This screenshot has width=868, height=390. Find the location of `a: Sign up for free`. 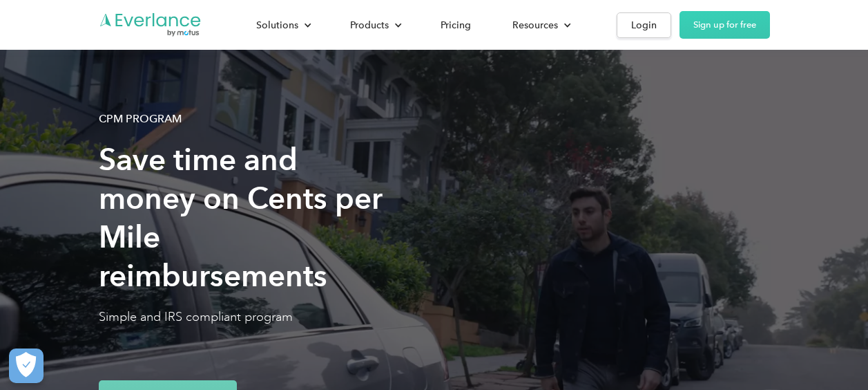

a: Sign up for free is located at coordinates (724, 25).